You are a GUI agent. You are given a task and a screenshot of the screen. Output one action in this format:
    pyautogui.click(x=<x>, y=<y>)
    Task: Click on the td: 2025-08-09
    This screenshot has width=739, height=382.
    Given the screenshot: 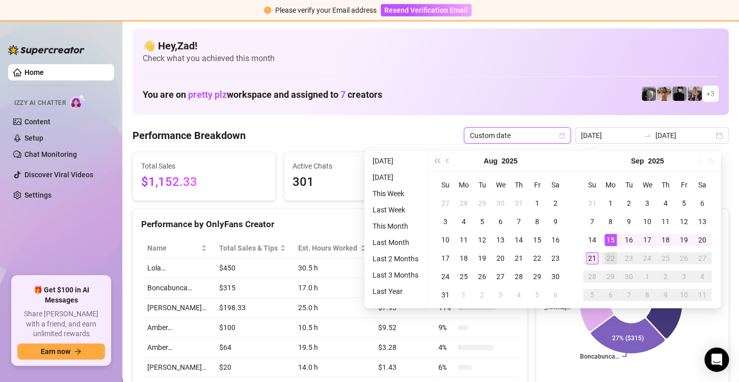 What is the action you would take?
    pyautogui.click(x=555, y=222)
    